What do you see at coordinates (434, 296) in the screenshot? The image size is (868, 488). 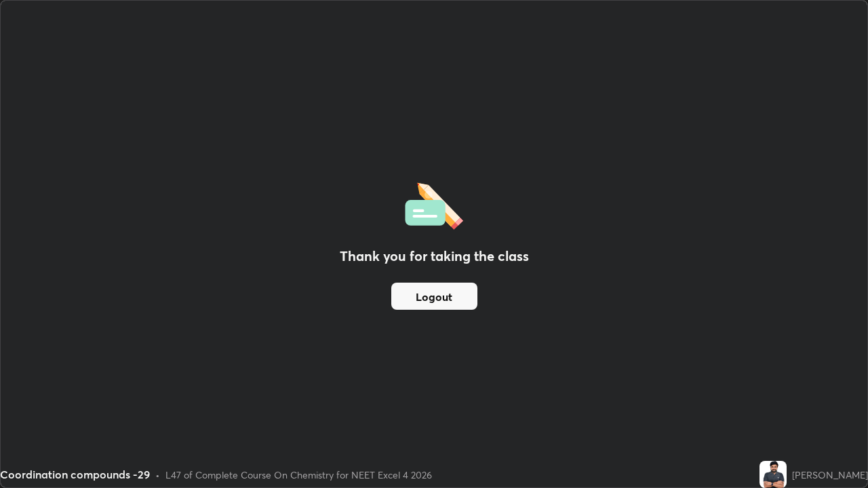 I see `button: Logout` at bounding box center [434, 296].